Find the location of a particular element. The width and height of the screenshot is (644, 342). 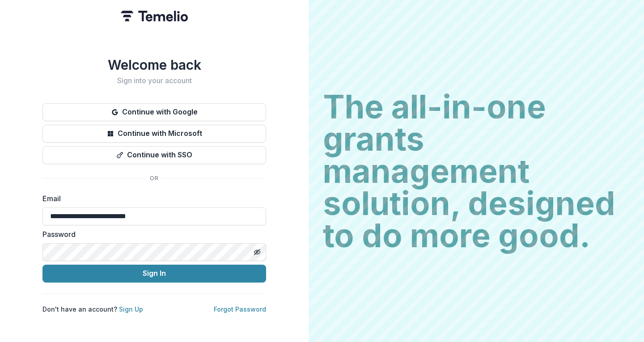

button: Sign In is located at coordinates (155, 274).